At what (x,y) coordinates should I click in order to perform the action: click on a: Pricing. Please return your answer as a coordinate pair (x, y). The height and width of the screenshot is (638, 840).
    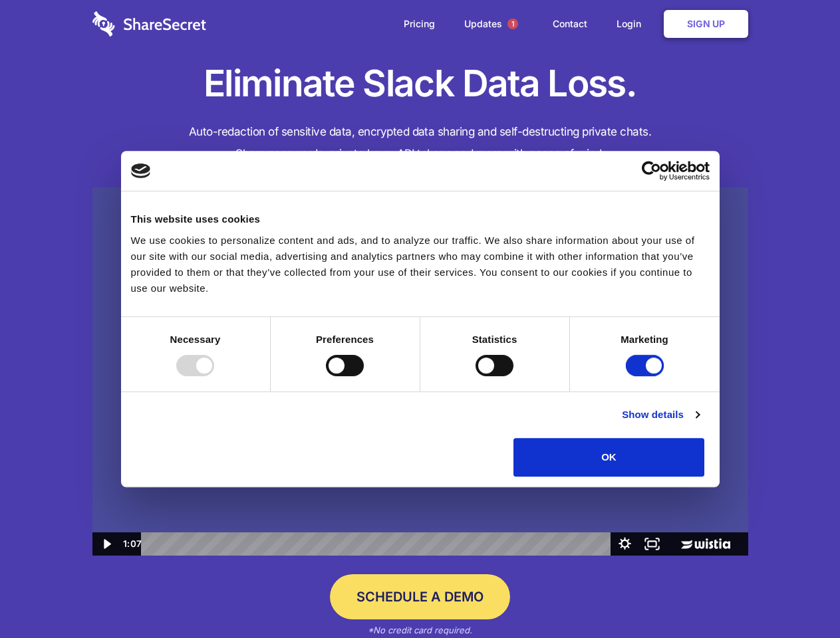
    Looking at the image, I should click on (419, 24).